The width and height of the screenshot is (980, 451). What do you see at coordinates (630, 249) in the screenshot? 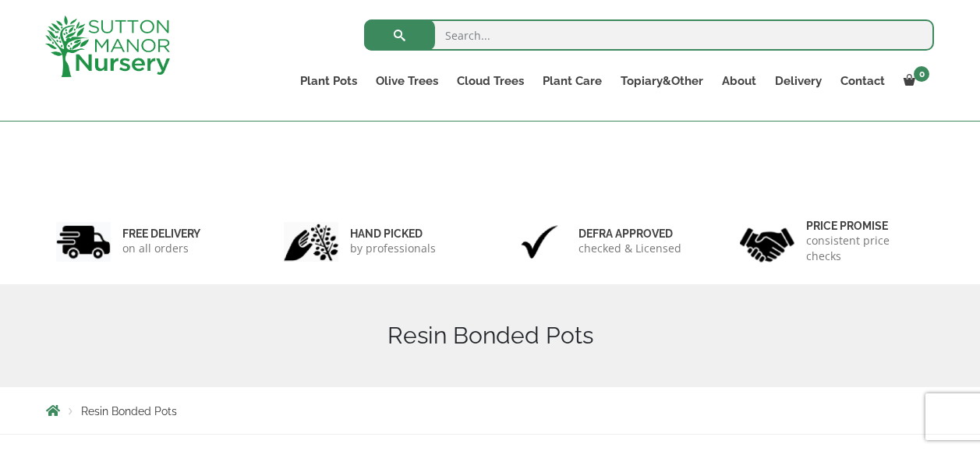
I see `p: checked & Licensed` at bounding box center [630, 249].